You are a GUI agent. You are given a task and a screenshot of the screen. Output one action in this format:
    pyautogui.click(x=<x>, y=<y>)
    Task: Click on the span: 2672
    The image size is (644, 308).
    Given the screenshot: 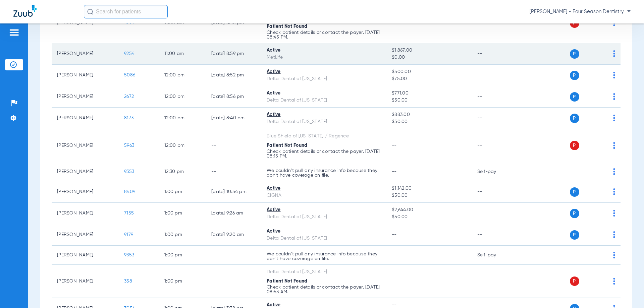 What is the action you would take?
    pyautogui.click(x=129, y=96)
    